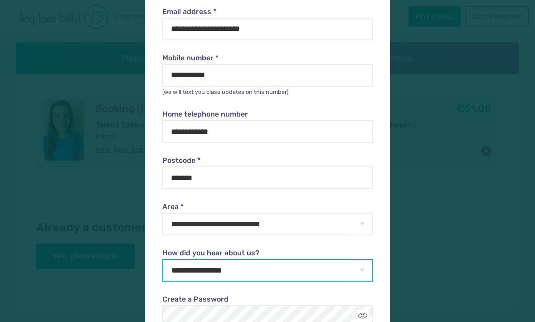 This screenshot has height=322, width=535. Describe the element at coordinates (267, 253) in the screenshot. I see `label: How did you hear about us?` at that location.